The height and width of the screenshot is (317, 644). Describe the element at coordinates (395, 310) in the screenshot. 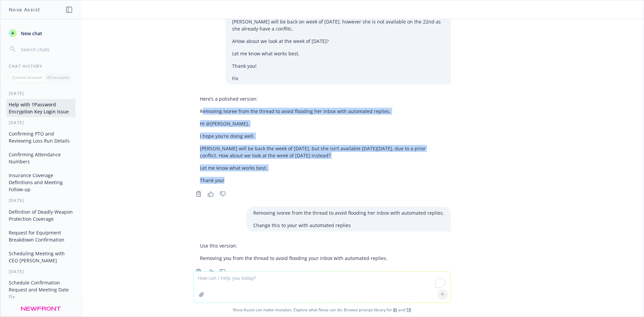

I see `a: BI` at that location.